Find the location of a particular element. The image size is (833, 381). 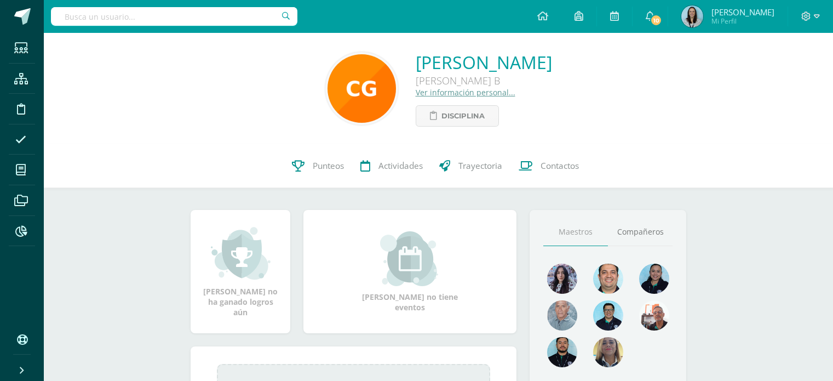

span: Contactos is located at coordinates (560, 165).